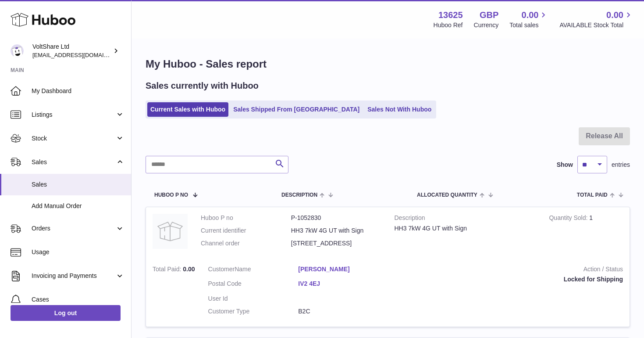 The width and height of the screenshot is (644, 338). Describe the element at coordinates (512, 270) in the screenshot. I see `strong: Action / Status` at that location.